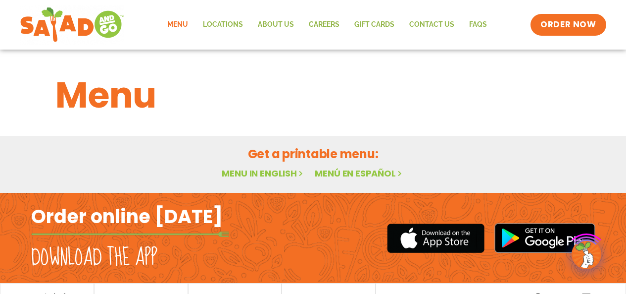 The width and height of the screenshot is (626, 294). I want to click on a: Contact Us, so click(432, 25).